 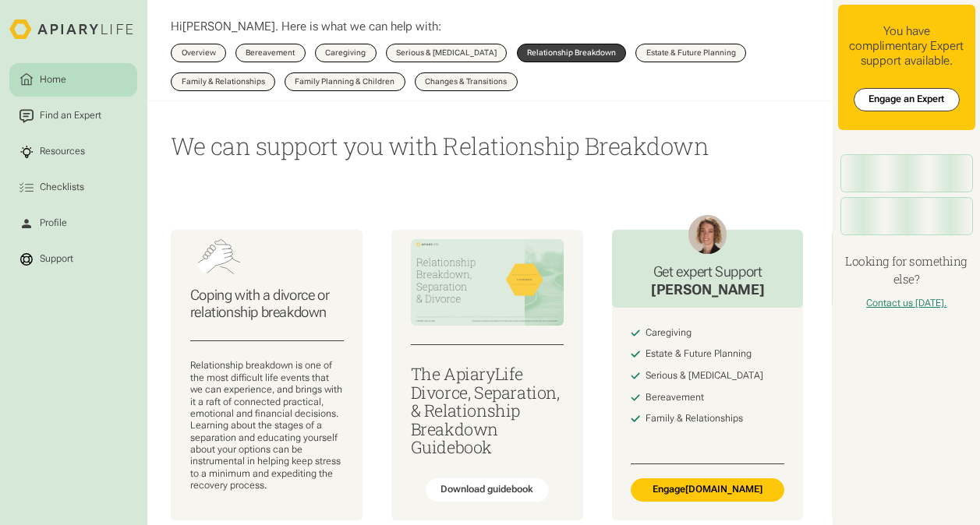 I want to click on a: Support, so click(x=73, y=258).